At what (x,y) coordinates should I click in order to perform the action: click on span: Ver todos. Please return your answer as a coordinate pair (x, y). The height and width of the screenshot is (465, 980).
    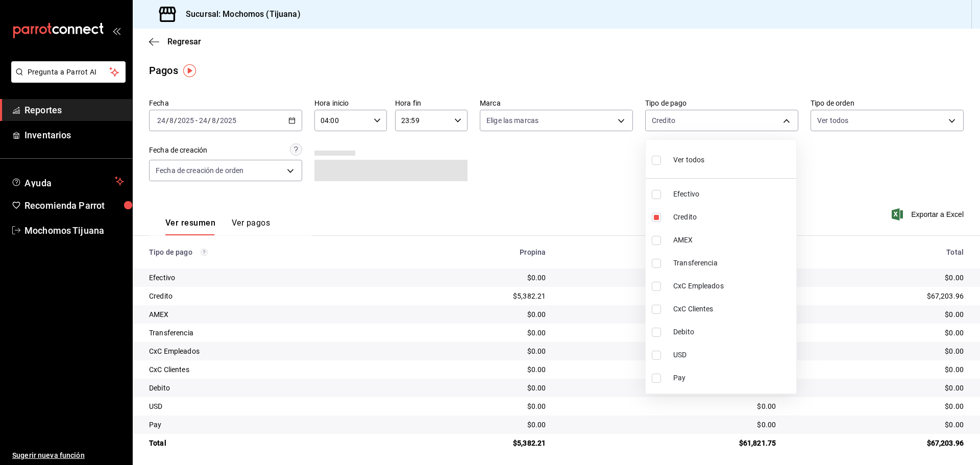
    Looking at the image, I should click on (689, 159).